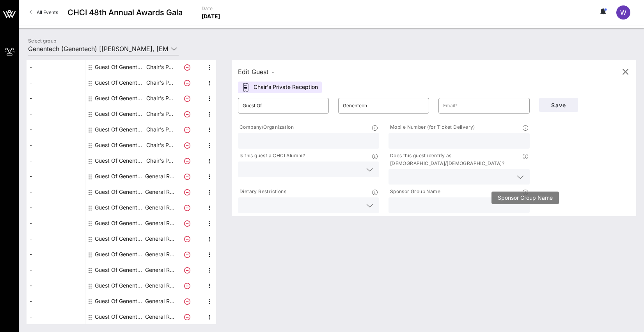 This screenshot has height=332, width=644. I want to click on p: Date, so click(211, 9).